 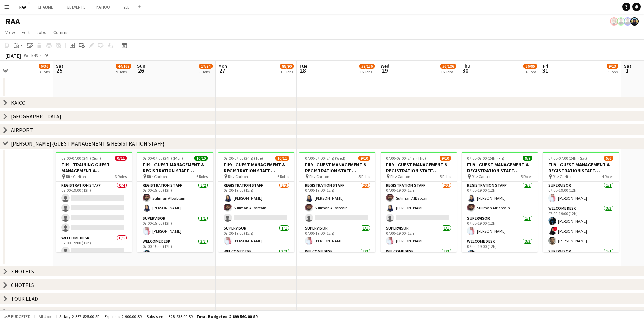 What do you see at coordinates (61, 32) in the screenshot?
I see `span: Comms` at bounding box center [61, 32].